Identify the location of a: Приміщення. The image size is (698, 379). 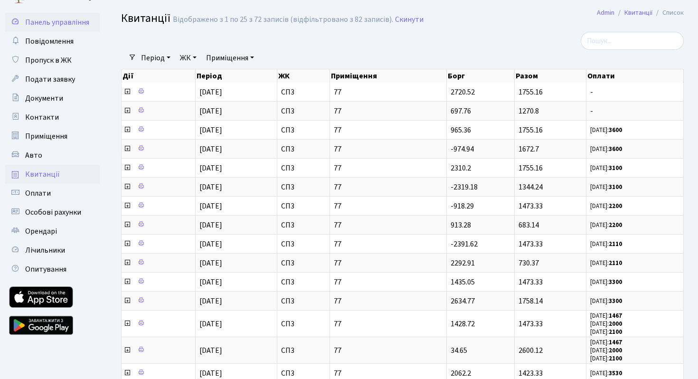
(230, 58).